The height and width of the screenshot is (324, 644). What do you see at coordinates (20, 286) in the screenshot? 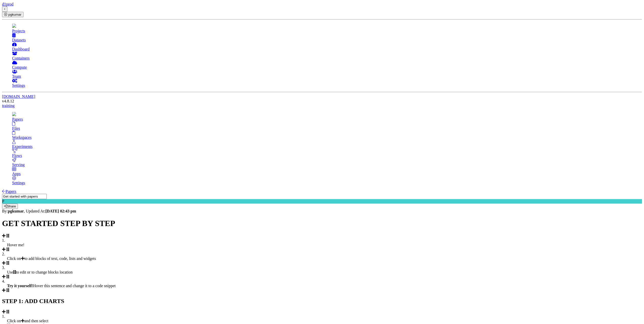
I see `b: Try it yourself!` at bounding box center [20, 286].